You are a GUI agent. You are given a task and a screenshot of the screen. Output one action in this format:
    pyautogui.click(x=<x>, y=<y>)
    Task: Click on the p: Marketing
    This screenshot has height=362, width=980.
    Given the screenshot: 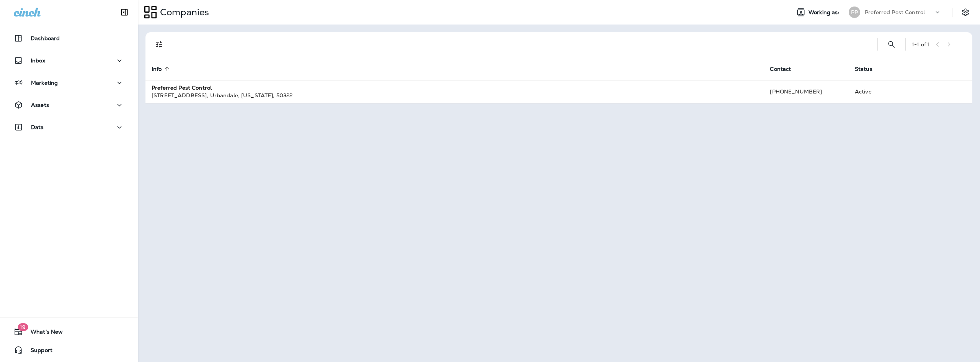 What is the action you would take?
    pyautogui.click(x=45, y=83)
    